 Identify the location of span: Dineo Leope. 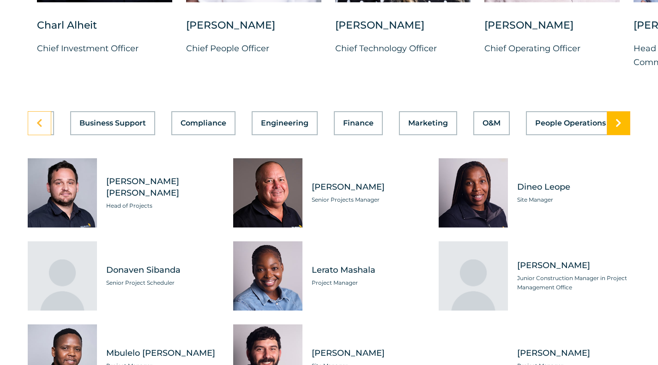
(573, 187).